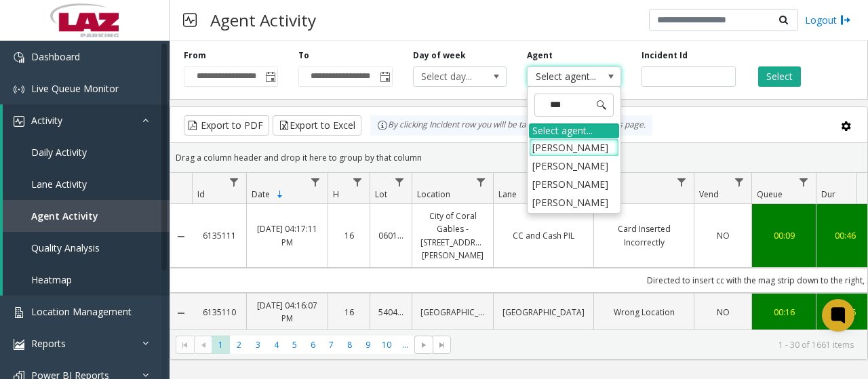 This screenshot has height=379, width=868. I want to click on a: 00:09, so click(784, 235).